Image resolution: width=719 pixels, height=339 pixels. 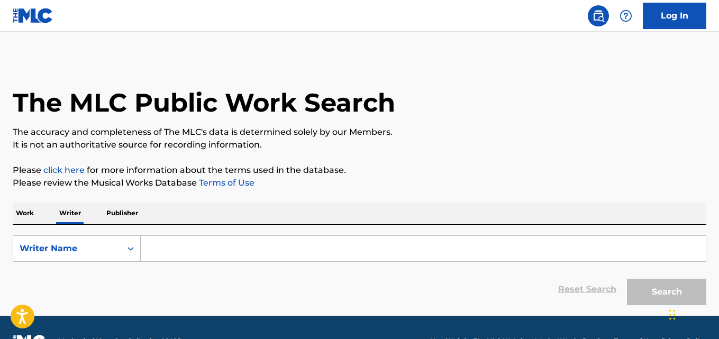 What do you see at coordinates (598, 16) in the screenshot?
I see `img: search` at bounding box center [598, 16].